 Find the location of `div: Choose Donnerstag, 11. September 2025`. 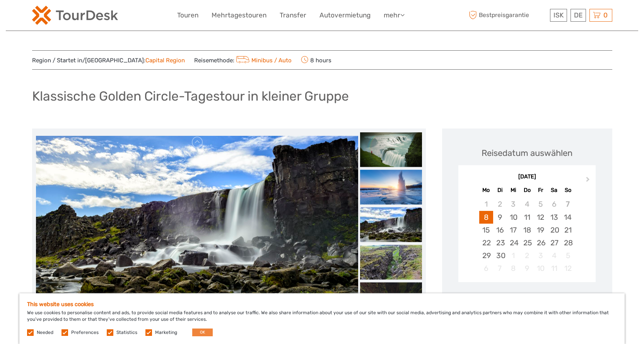

div: Choose Donnerstag, 11. September 2025 is located at coordinates (526, 217).